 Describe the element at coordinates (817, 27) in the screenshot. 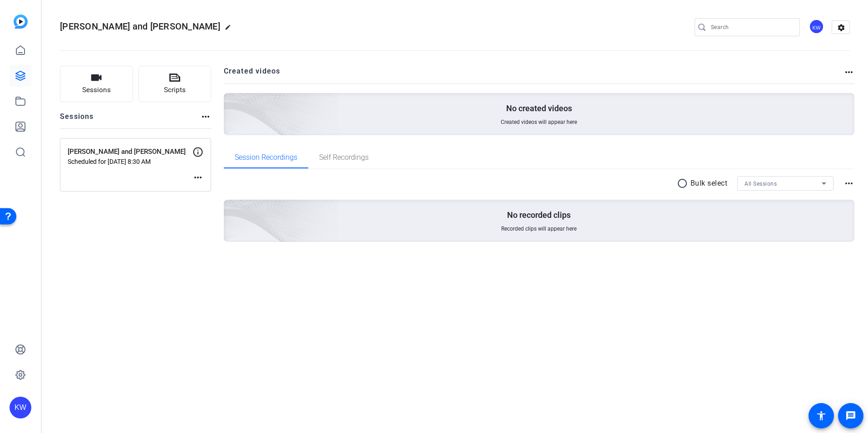

I see `ngx-avatar: Katrina Willert` at that location.